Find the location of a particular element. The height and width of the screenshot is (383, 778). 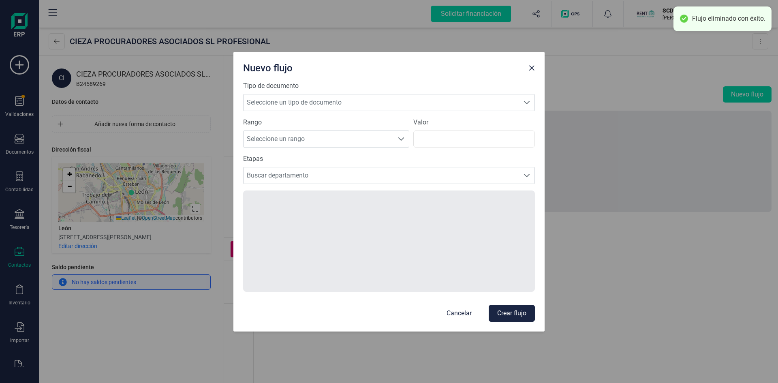

p: Cancelar is located at coordinates (459, 313).